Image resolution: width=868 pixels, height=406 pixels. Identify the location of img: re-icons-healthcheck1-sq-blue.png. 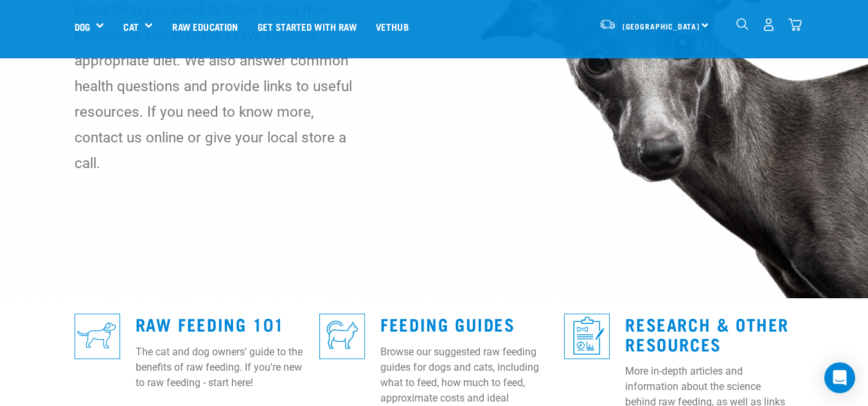
(586, 337).